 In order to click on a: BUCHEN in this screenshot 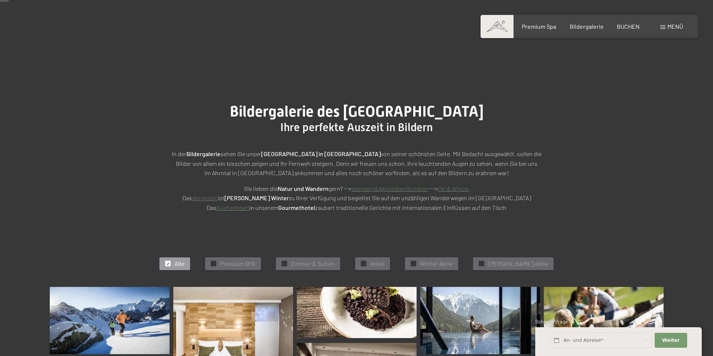, I will do `click(628, 26)`.